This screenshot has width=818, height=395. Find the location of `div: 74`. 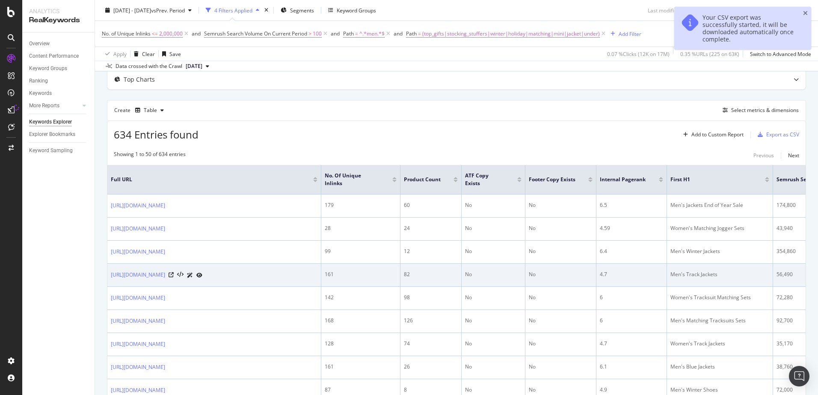

div: 74 is located at coordinates (431, 344).